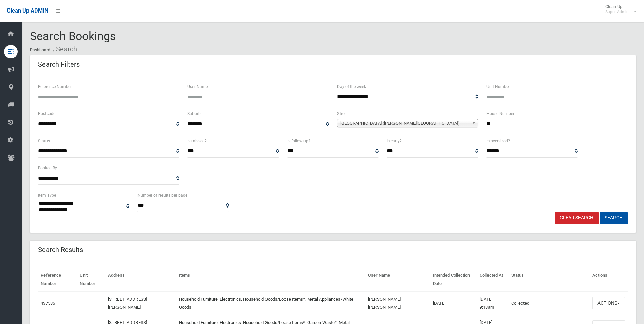 The image size is (644, 324). I want to click on label: User Name, so click(197, 86).